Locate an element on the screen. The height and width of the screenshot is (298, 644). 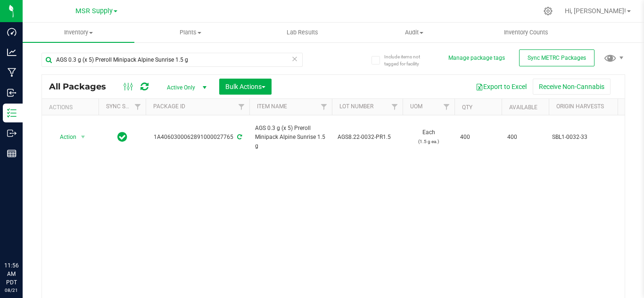
p: (1.5 g ea.) is located at coordinates (429, 141).